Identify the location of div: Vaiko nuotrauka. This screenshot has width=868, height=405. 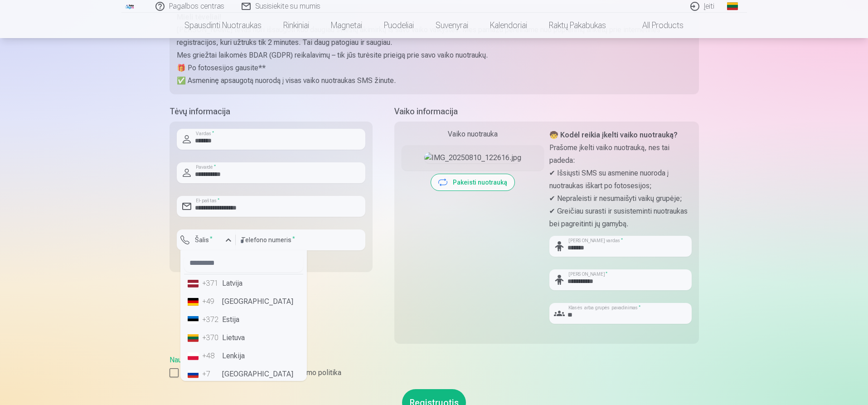
(473, 134).